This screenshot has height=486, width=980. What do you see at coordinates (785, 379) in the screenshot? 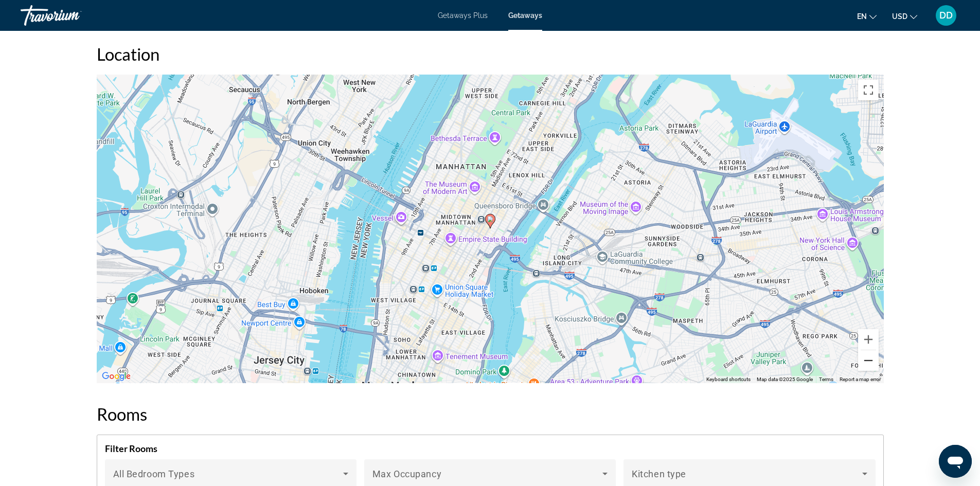
I see `span: Map data ©2025 Google` at bounding box center [785, 379].